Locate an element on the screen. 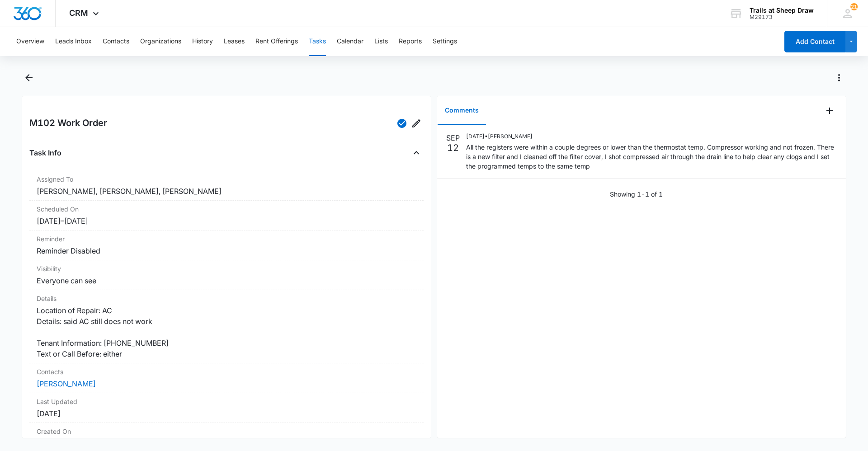  dt: Assigned To is located at coordinates (227, 179).